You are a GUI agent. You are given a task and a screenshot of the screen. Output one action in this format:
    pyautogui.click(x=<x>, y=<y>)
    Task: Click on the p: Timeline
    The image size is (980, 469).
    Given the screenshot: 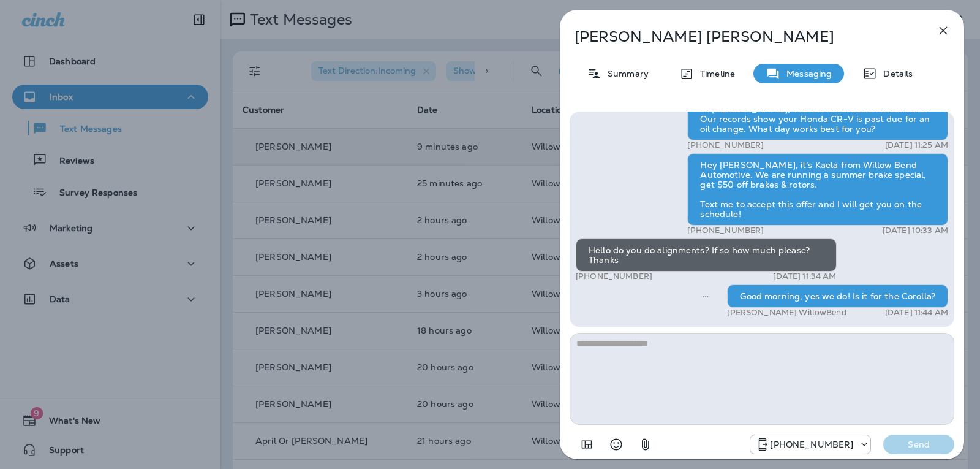 What is the action you would take?
    pyautogui.click(x=714, y=73)
    